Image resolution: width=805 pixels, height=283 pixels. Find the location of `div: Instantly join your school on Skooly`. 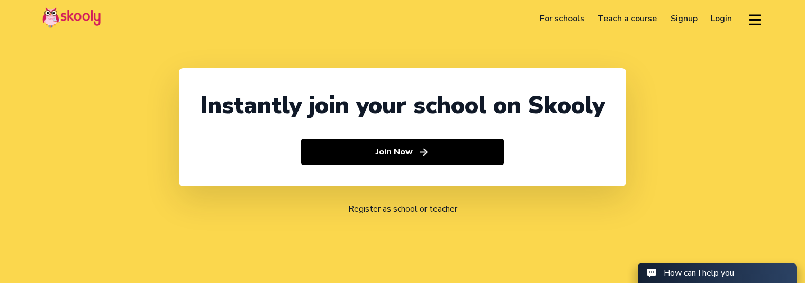

div: Instantly join your school on Skooly is located at coordinates (402, 105).